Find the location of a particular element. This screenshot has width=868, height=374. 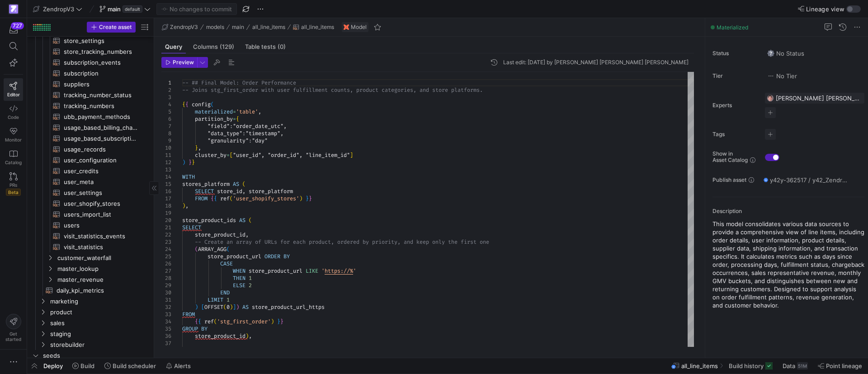

span: WITH is located at coordinates (188, 176).